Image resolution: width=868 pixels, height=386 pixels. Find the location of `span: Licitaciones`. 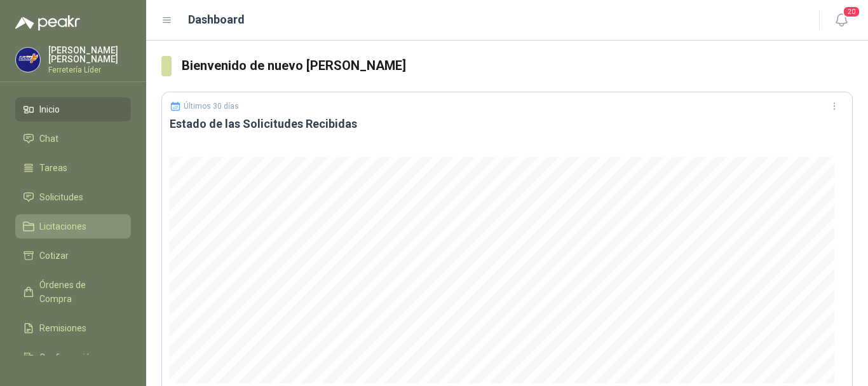

span: Licitaciones is located at coordinates (63, 226).